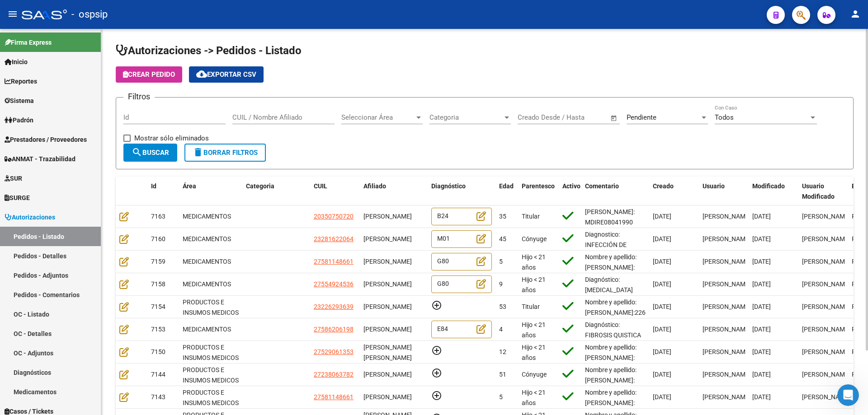 This screenshot has height=415, width=868. I want to click on span: Edad, so click(507, 186).